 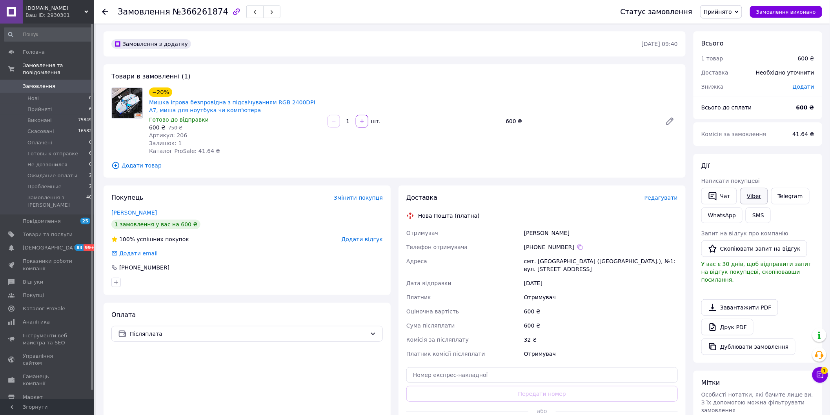 I want to click on div: −20%, so click(x=160, y=92).